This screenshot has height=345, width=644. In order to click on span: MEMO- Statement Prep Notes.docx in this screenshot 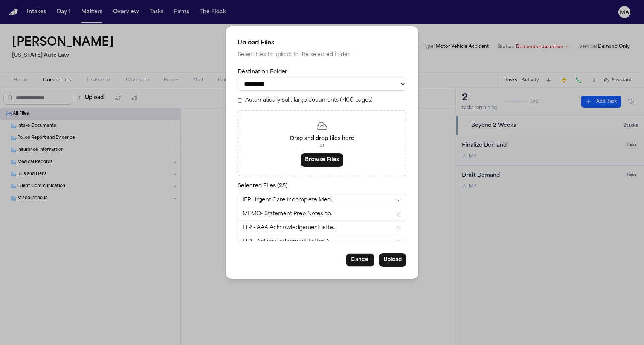, I will do `click(290, 214)`.